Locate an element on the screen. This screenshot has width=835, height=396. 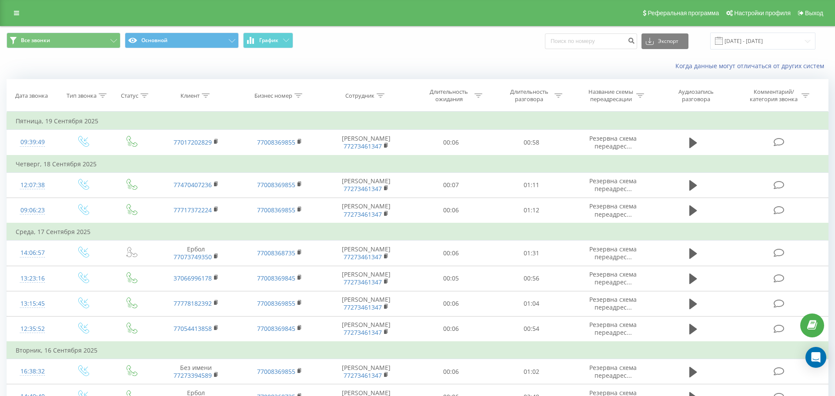
div: Длительность разговора is located at coordinates (529, 96).